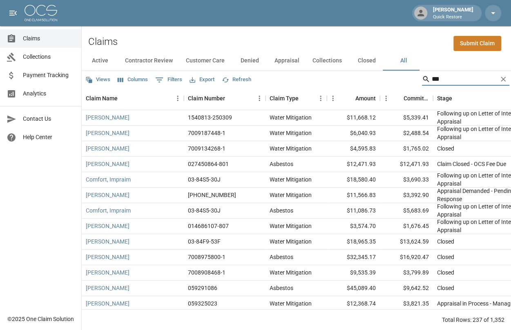 The height and width of the screenshot is (330, 511). I want to click on div: $13,624.59, so click(406, 242).